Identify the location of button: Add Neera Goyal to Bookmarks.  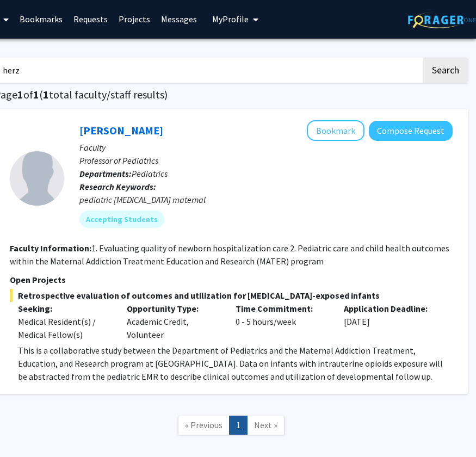
(336, 130).